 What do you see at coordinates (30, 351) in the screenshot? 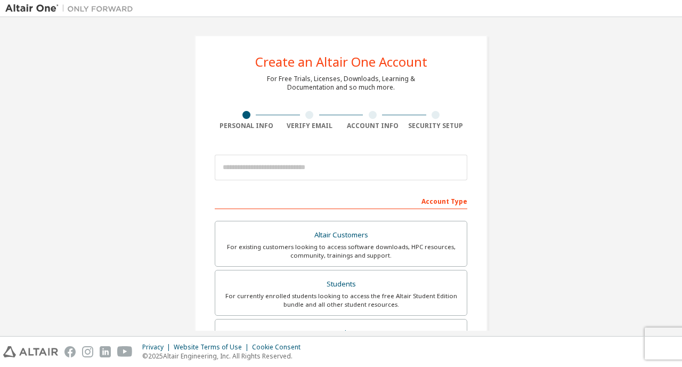
I see `img: altair_logo.svg` at bounding box center [30, 351].